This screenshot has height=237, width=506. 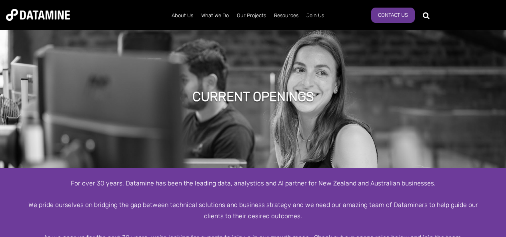 I want to click on a: What We Do, so click(x=215, y=16).